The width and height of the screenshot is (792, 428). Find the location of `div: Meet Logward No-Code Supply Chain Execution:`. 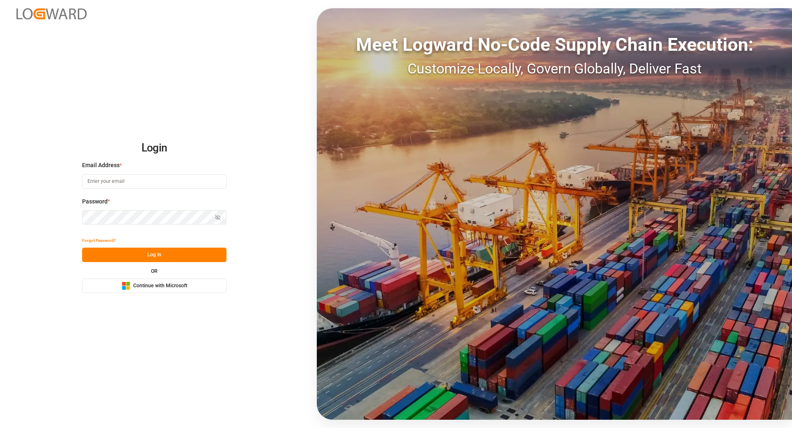

div: Meet Logward No-Code Supply Chain Execution: is located at coordinates (555, 45).